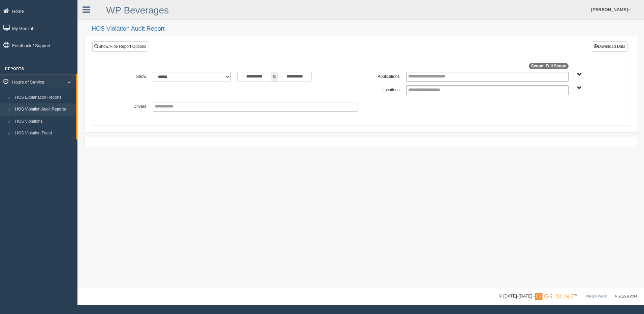  I want to click on a: HOS Violation Trend, so click(44, 134).